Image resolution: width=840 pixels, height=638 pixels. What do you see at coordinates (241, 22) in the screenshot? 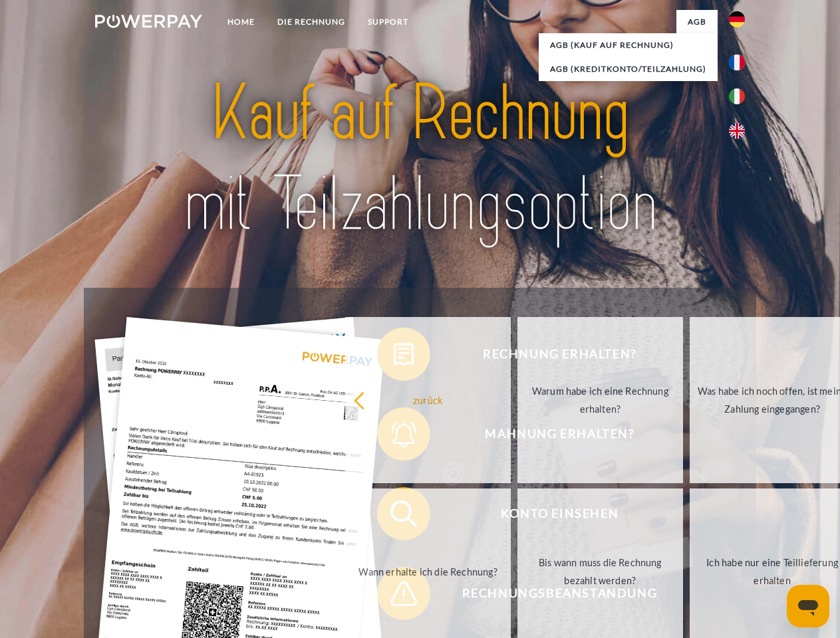
I see `a: Home` at bounding box center [241, 22].